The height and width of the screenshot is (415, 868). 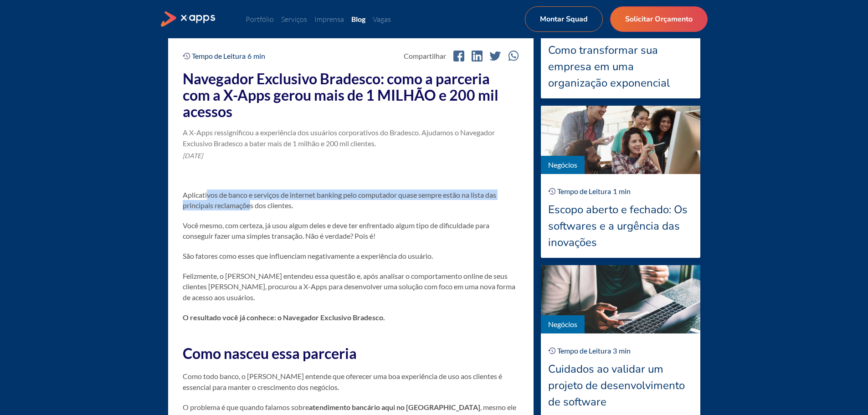 What do you see at coordinates (329, 19) in the screenshot?
I see `a: Imprensa` at bounding box center [329, 19].